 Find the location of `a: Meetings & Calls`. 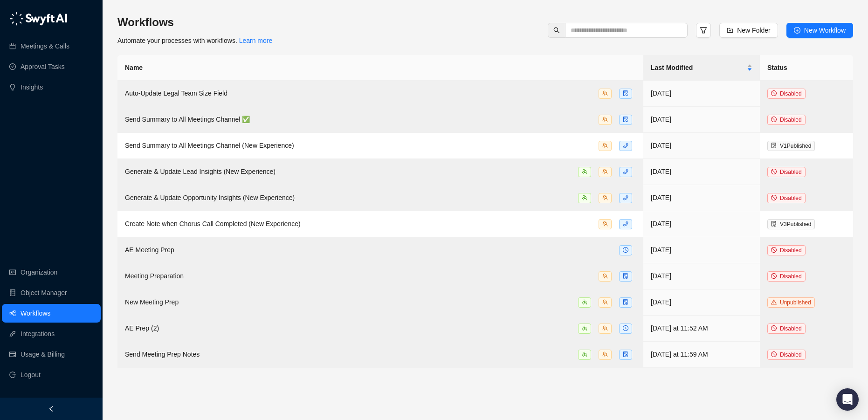

a: Meetings & Calls is located at coordinates (45, 46).